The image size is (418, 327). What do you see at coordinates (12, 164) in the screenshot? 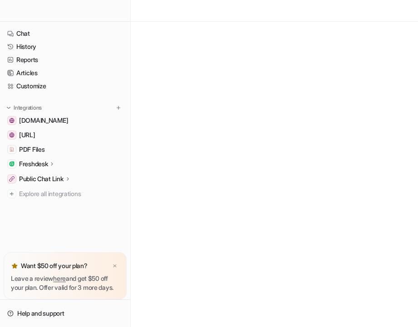
I see `img: Freshdesk` at bounding box center [12, 164].